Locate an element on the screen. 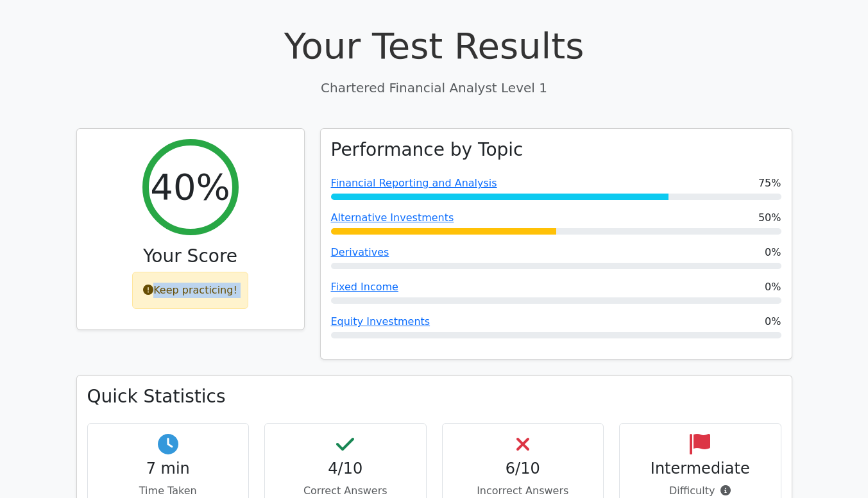  h4: Intermediate is located at coordinates (700, 469).